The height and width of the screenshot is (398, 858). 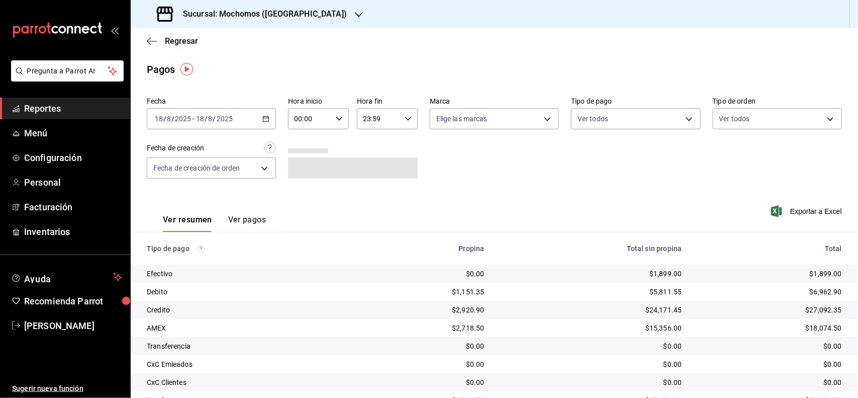 What do you see at coordinates (770, 310) in the screenshot?
I see `div: $27,092.35` at bounding box center [770, 310].